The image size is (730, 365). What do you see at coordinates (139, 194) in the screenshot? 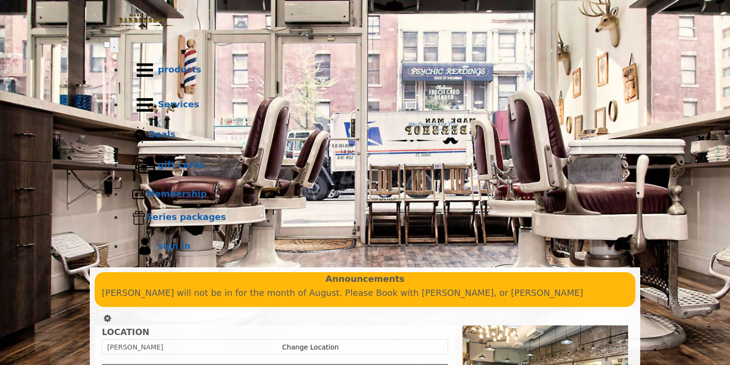
I see `img: Membership` at bounding box center [139, 194].